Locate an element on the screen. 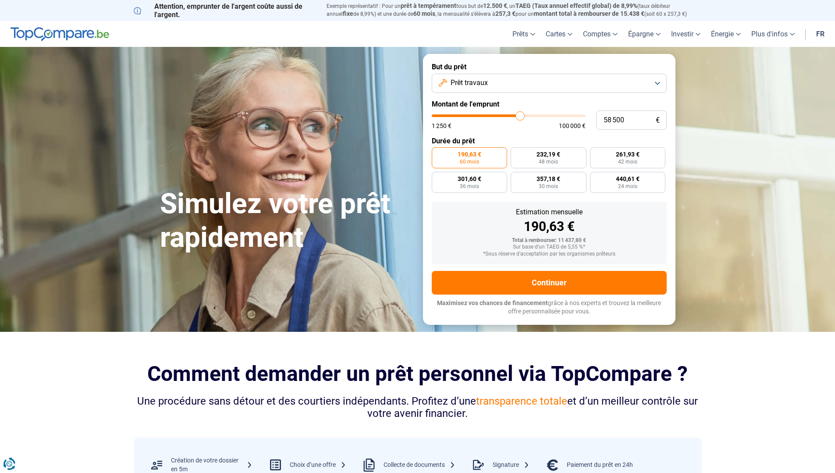  a: Énergie is located at coordinates (726, 34).